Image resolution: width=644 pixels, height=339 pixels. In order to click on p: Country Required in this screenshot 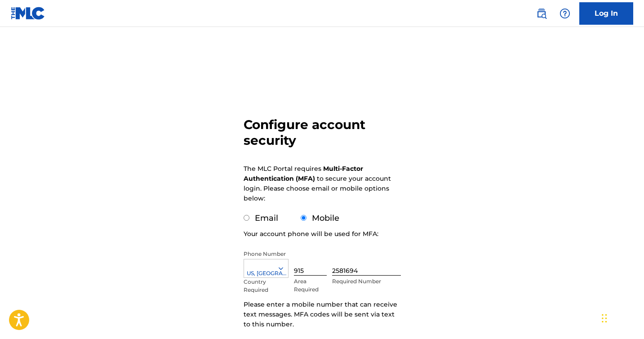, I will do `click(259, 286)`.